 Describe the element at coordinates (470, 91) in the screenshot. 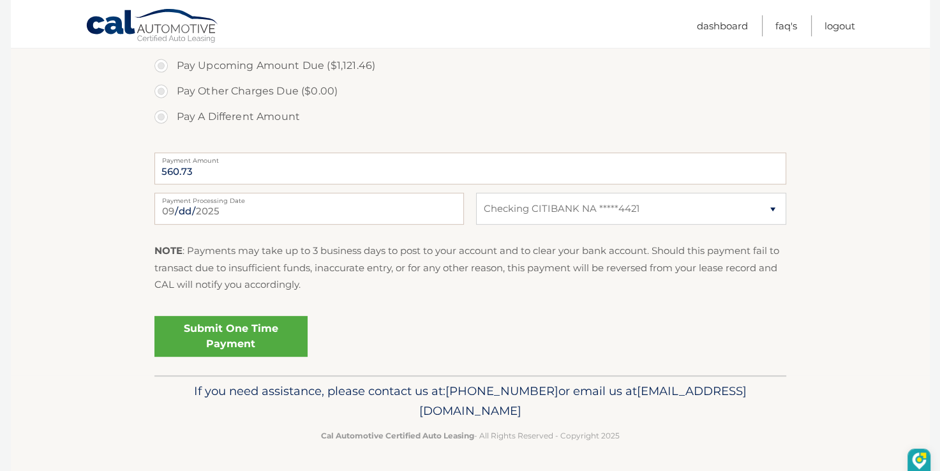

I see `label: Pay Other Charges Due ($0.00)` at that location.